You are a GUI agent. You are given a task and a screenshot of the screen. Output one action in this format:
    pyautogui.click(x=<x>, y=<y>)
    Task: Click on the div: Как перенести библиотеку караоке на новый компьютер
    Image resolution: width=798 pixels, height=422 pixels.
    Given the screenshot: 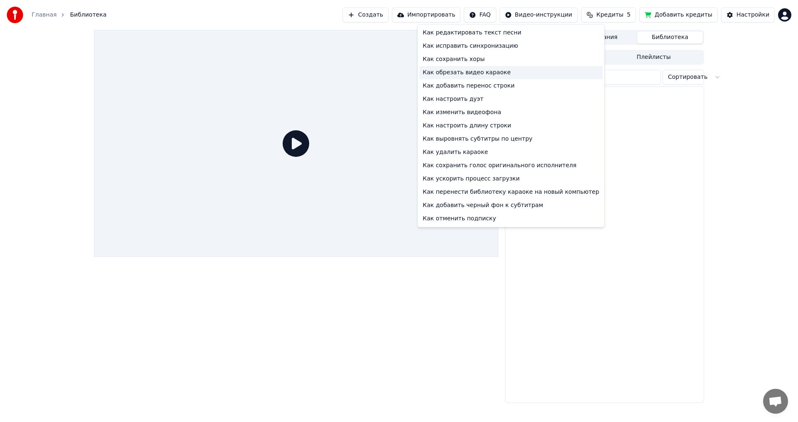 What is the action you would take?
    pyautogui.click(x=511, y=192)
    